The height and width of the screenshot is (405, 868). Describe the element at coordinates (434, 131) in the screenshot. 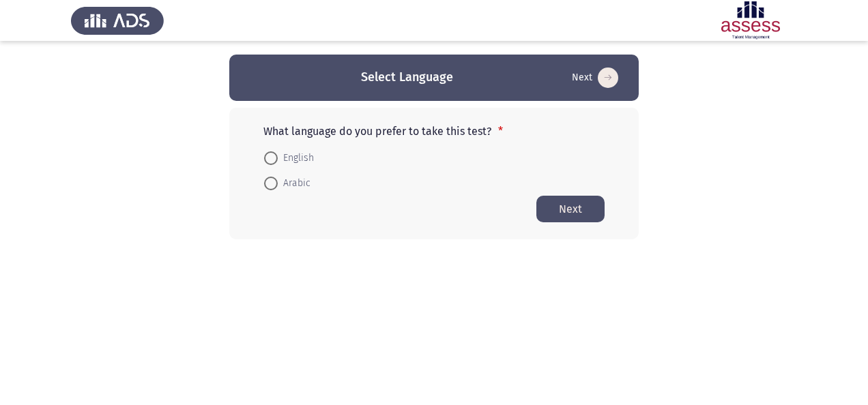

I see `p: What language do you prefer to take this test?` at that location.